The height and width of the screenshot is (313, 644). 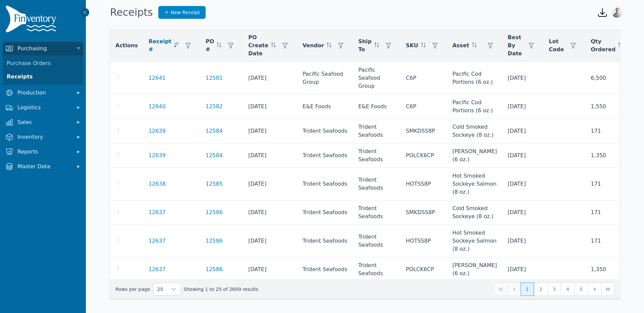 I want to click on a: Receipts, so click(x=43, y=77).